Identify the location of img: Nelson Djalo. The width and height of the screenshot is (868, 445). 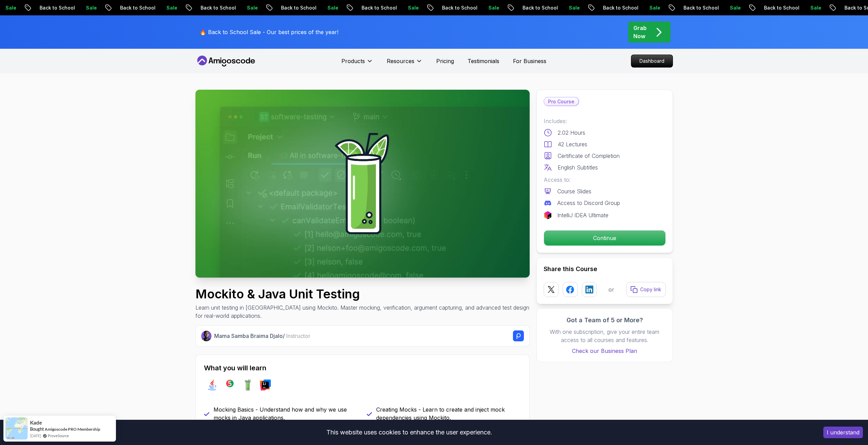
(206, 336).